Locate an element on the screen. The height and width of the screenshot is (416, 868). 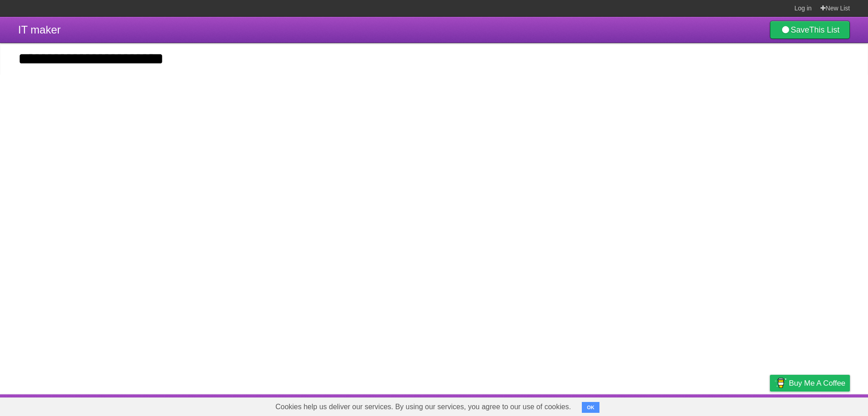
b: This List is located at coordinates (825, 30).